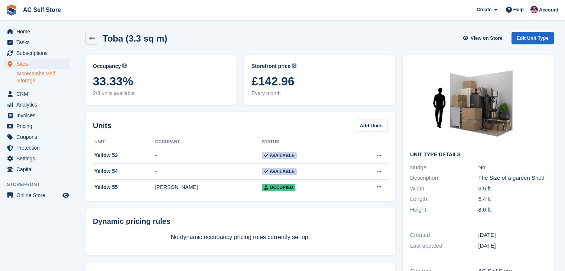  What do you see at coordinates (444, 178) in the screenshot?
I see `div: Description` at bounding box center [444, 178].